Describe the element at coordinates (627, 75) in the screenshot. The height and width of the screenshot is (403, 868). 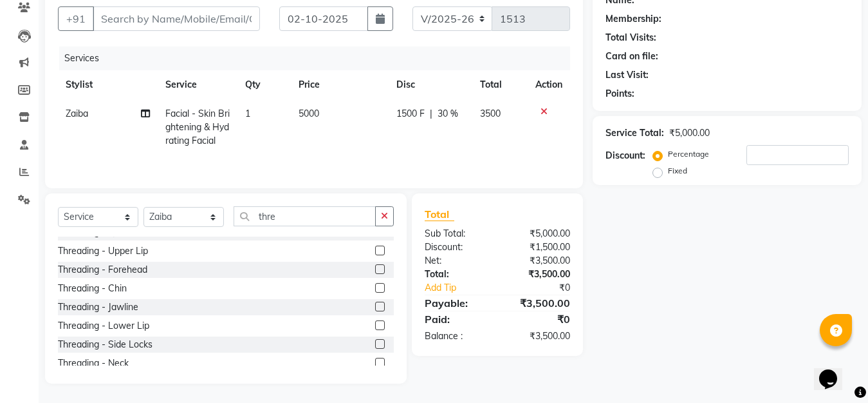
I see `div: Last Visit:` at that location.